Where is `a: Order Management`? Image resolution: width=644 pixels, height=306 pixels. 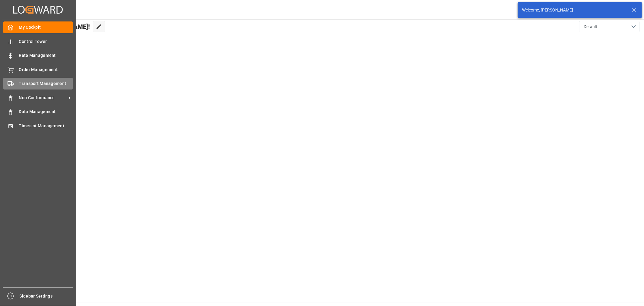
a: Order Management is located at coordinates (38, 69).